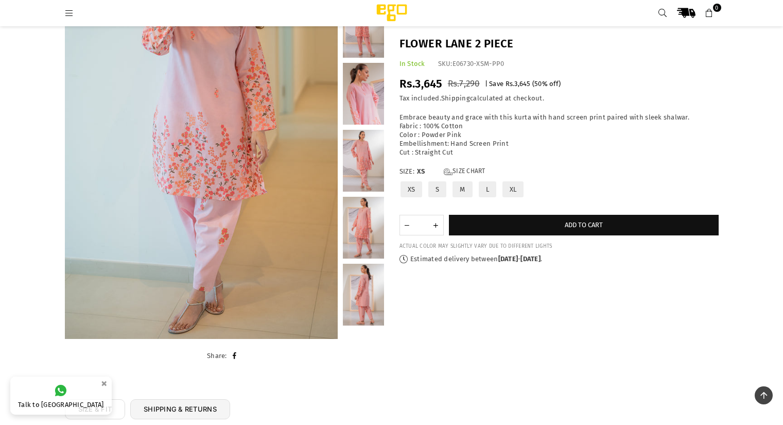 The image size is (783, 425). What do you see at coordinates (392, 13) in the screenshot?
I see `img: Ego` at bounding box center [392, 13].